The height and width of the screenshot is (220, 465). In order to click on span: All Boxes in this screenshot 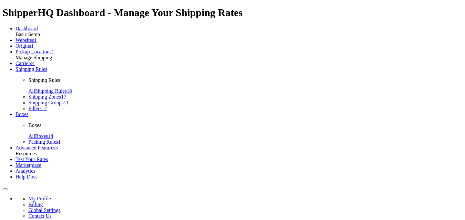, I will do `click(38, 136)`.